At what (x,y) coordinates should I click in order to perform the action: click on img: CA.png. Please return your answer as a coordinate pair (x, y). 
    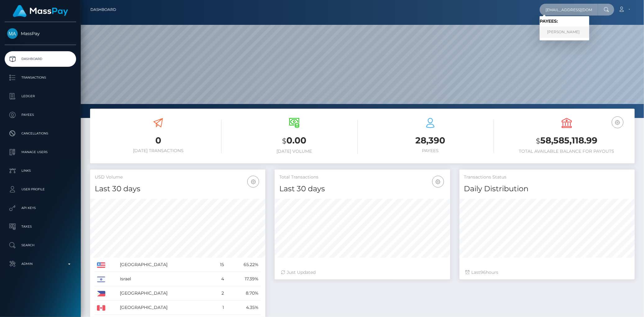
    Looking at the image, I should click on (101, 308).